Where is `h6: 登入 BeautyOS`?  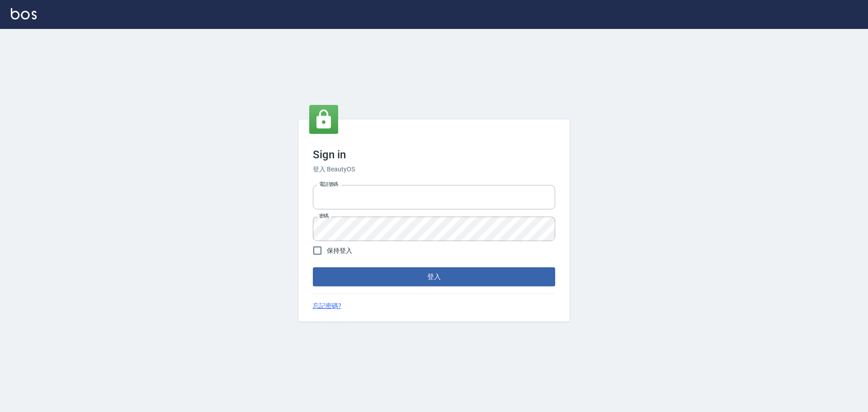 h6: 登入 BeautyOS is located at coordinates (434, 169).